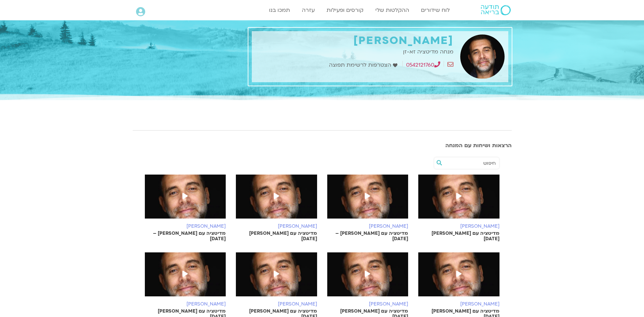  I want to click on a: קורסים ופעילות, so click(345, 10).